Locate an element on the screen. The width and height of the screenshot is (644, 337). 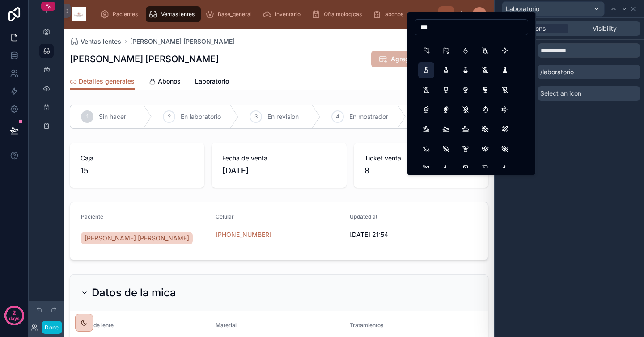
button: PlaneArrival is located at coordinates (426, 129).